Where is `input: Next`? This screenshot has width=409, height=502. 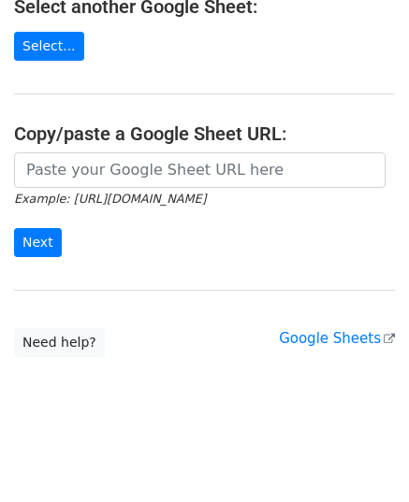
input: Next is located at coordinates (37, 242).